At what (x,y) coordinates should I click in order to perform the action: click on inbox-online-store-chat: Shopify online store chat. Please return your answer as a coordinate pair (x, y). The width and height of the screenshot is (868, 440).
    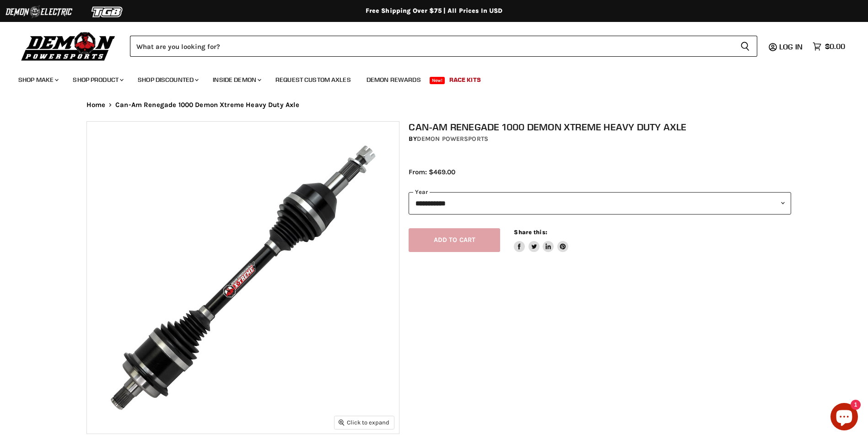
    Looking at the image, I should click on (844, 418).